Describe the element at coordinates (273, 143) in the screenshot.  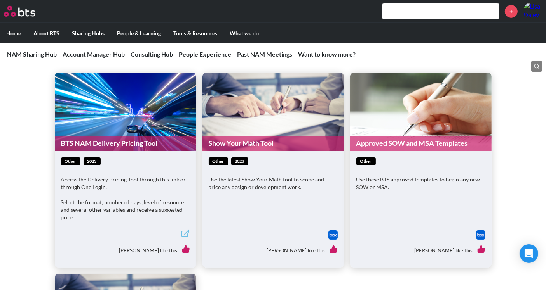
I see `a: Show Your Math Tool` at that location.